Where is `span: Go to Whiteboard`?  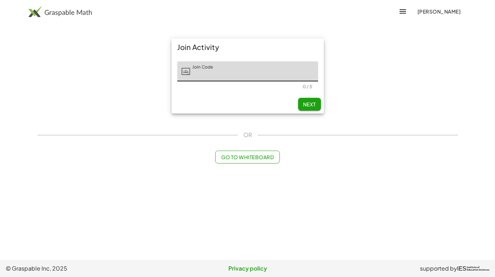 span: Go to Whiteboard is located at coordinates (247, 157).